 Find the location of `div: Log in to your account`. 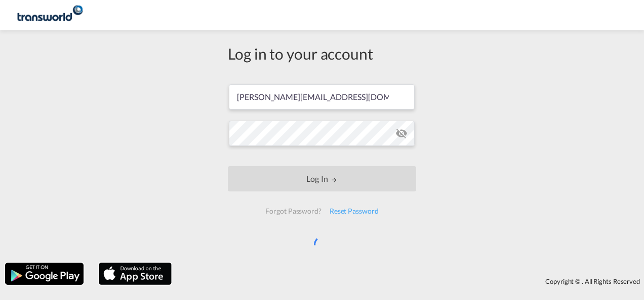

div: Log in to your account is located at coordinates (322, 53).